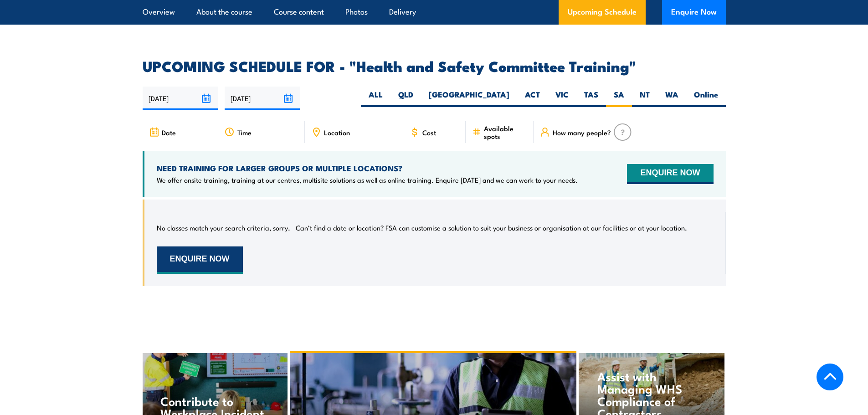 This screenshot has height=415, width=868. I want to click on label: SA, so click(619, 98).